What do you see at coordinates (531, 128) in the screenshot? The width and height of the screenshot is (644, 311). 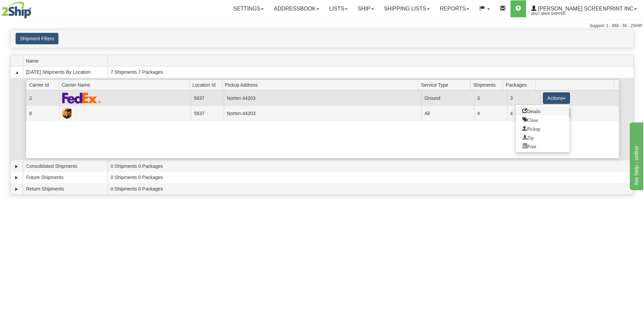 I see `span: Pickup` at bounding box center [531, 128].